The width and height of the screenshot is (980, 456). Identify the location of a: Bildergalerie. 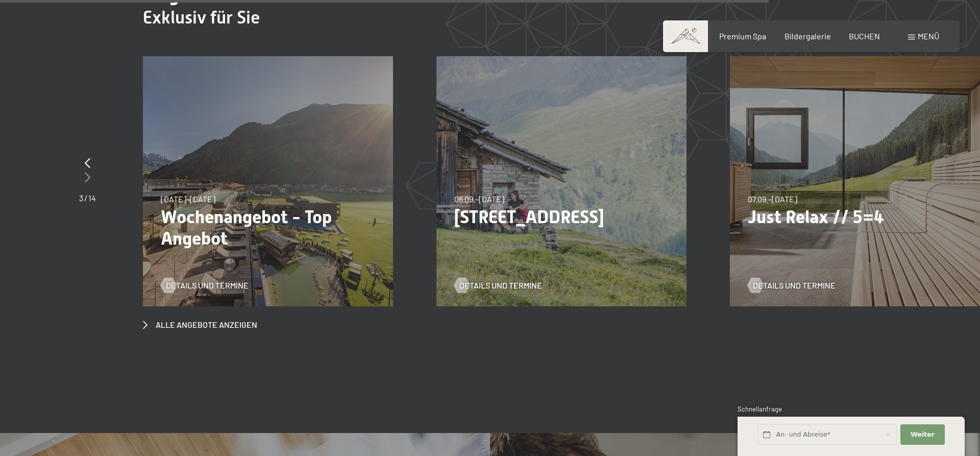
(807, 35).